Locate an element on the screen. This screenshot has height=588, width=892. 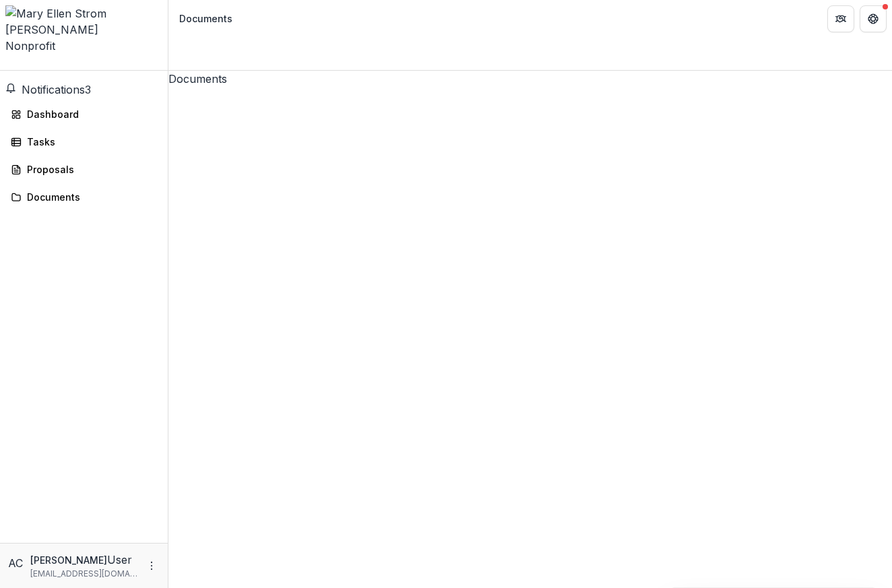
a: Documents is located at coordinates (83, 196).